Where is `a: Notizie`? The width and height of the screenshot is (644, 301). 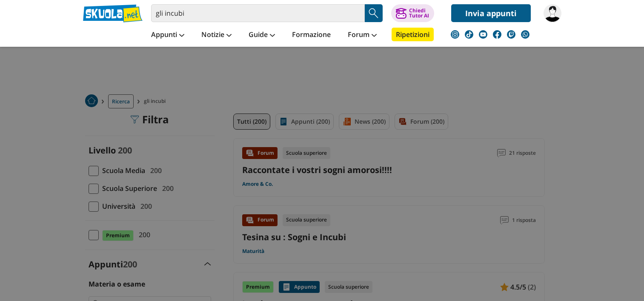 a: Notizie is located at coordinates (216, 35).